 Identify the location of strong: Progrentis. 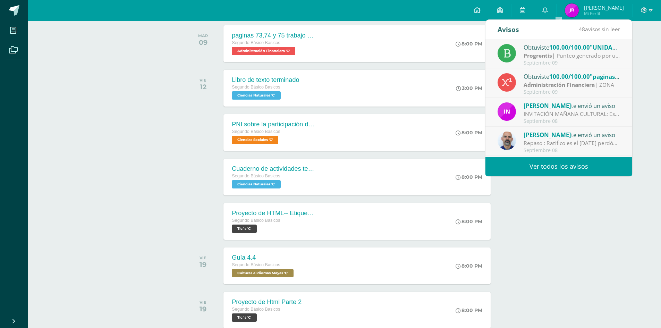
(538, 56).